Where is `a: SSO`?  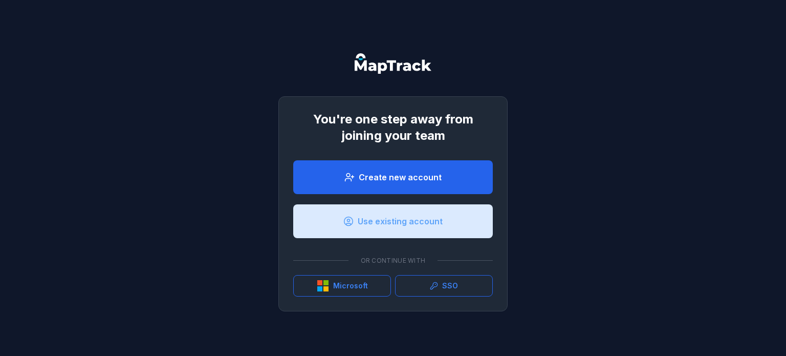 a: SSO is located at coordinates (444, 286).